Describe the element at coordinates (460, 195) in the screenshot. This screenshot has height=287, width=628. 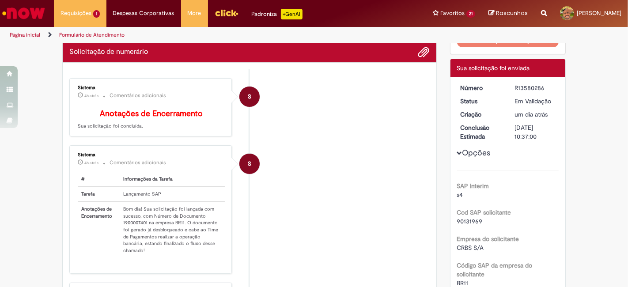
I see `span: s4` at that location.